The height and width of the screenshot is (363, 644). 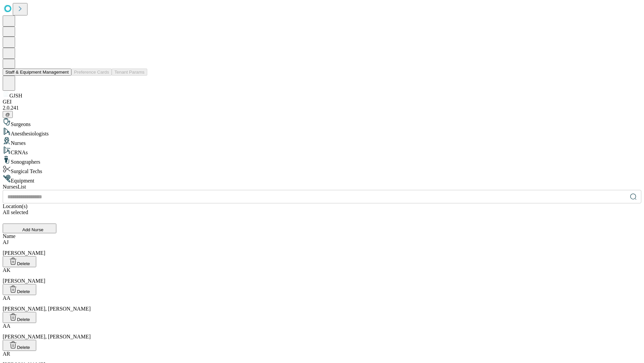 I want to click on span: AK, so click(x=6, y=270).